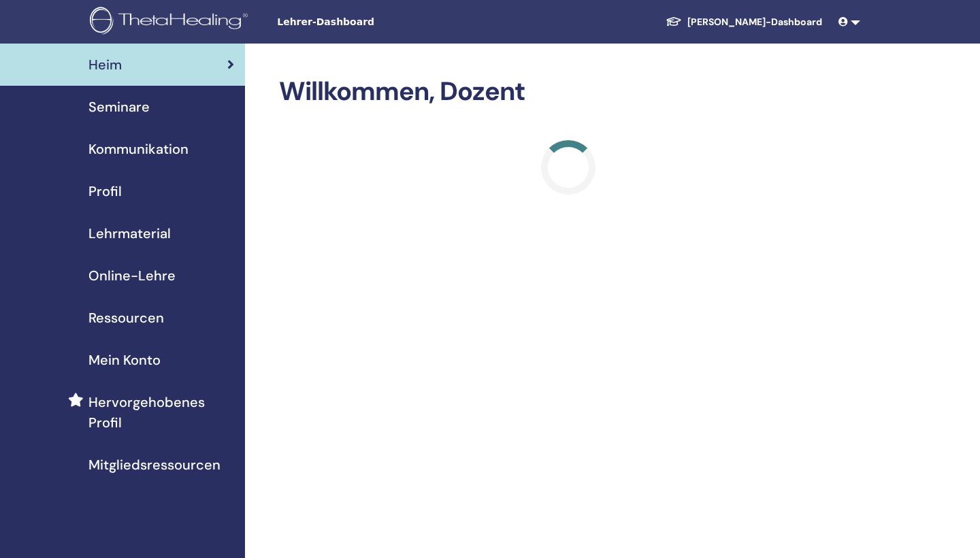  What do you see at coordinates (125, 360) in the screenshot?
I see `span: Mein Konto` at bounding box center [125, 360].